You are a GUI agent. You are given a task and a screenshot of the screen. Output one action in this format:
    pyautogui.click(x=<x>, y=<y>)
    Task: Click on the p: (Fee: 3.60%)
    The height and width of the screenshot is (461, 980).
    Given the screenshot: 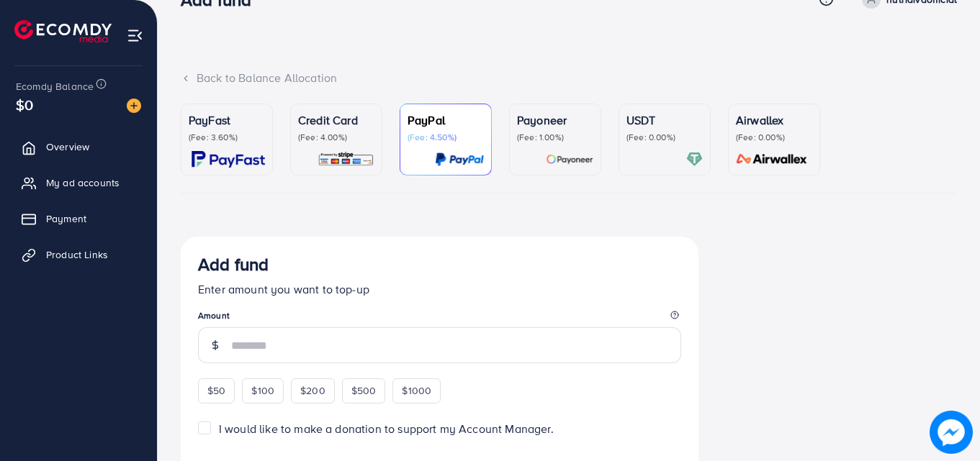 What is the action you would take?
    pyautogui.click(x=227, y=137)
    